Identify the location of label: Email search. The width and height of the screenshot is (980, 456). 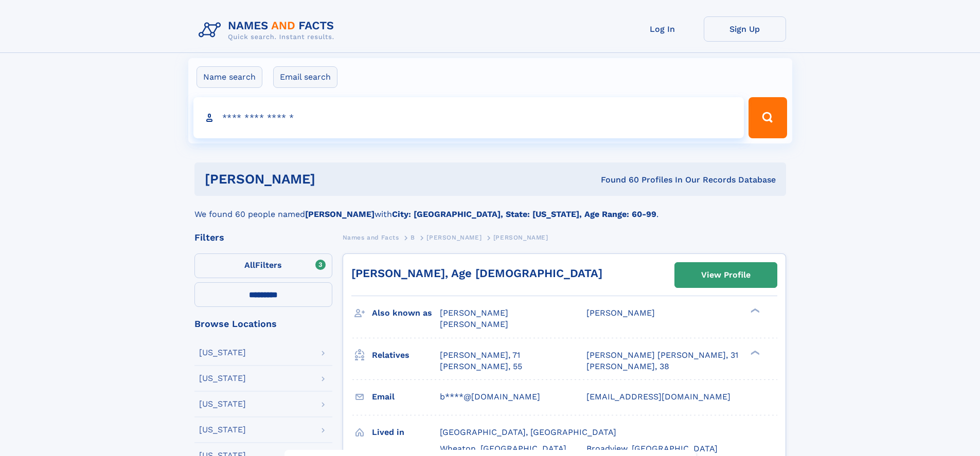
(305, 77).